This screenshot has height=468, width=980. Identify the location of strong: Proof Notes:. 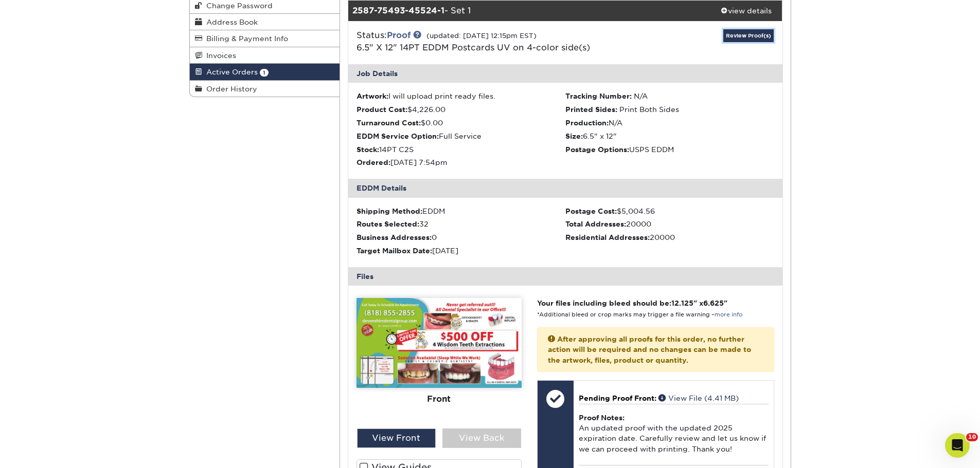
(601, 418).